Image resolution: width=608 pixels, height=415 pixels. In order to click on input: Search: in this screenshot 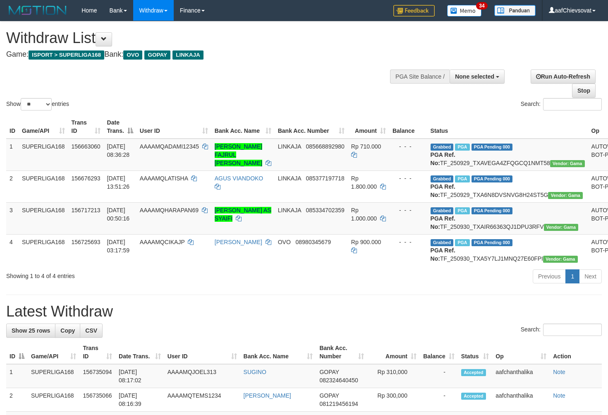, I will do `click(572, 104)`.